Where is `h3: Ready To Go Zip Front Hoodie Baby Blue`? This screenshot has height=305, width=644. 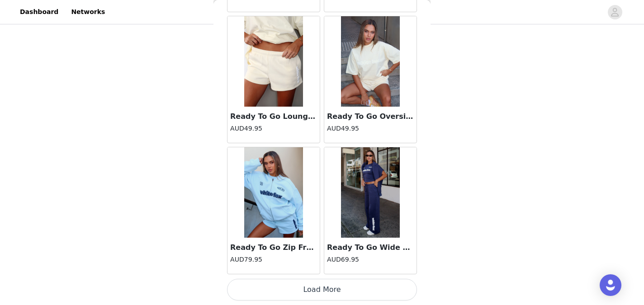
h3: Ready To Go Zip Front Hoodie Baby Blue is located at coordinates (273, 248).